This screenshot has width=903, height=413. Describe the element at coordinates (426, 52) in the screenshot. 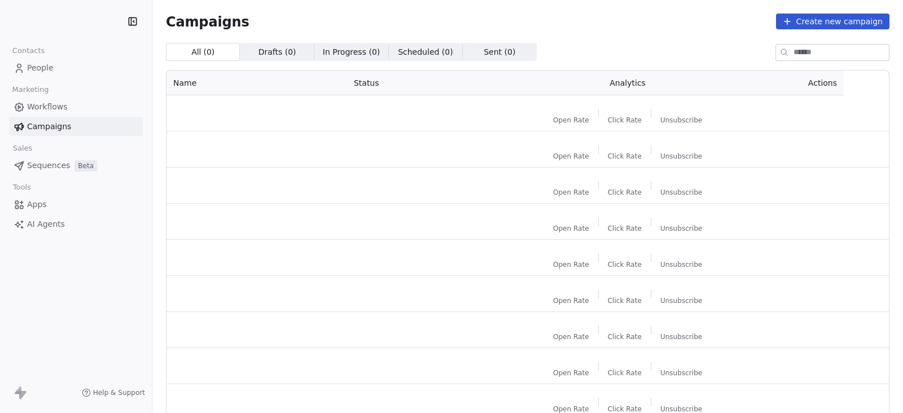

I see `span: Scheduled ( 0 )` at that location.